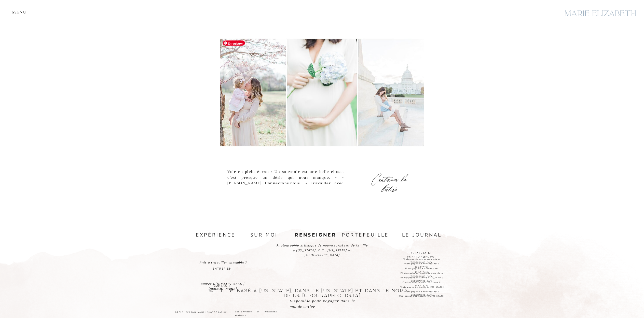  Describe the element at coordinates (256, 313) in the screenshot. I see `font: Confidentialité et conditions générales` at that location.